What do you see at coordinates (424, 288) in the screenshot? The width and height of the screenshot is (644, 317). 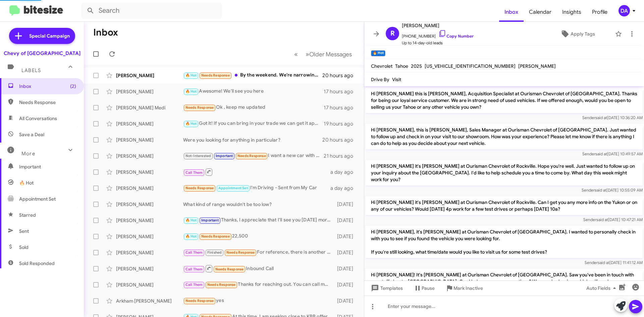 I see `button: Pause` at bounding box center [424, 288].